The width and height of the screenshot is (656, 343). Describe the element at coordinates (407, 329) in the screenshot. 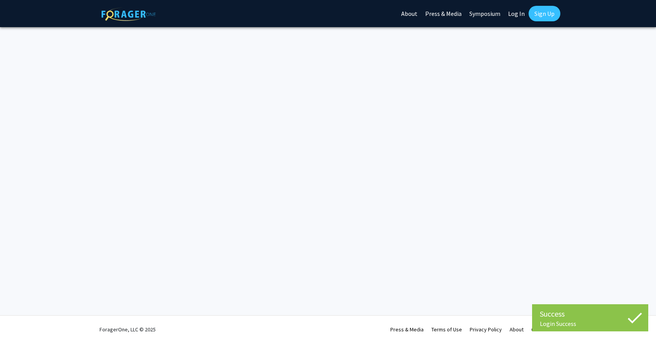

I see `a: Press & Media` at that location.